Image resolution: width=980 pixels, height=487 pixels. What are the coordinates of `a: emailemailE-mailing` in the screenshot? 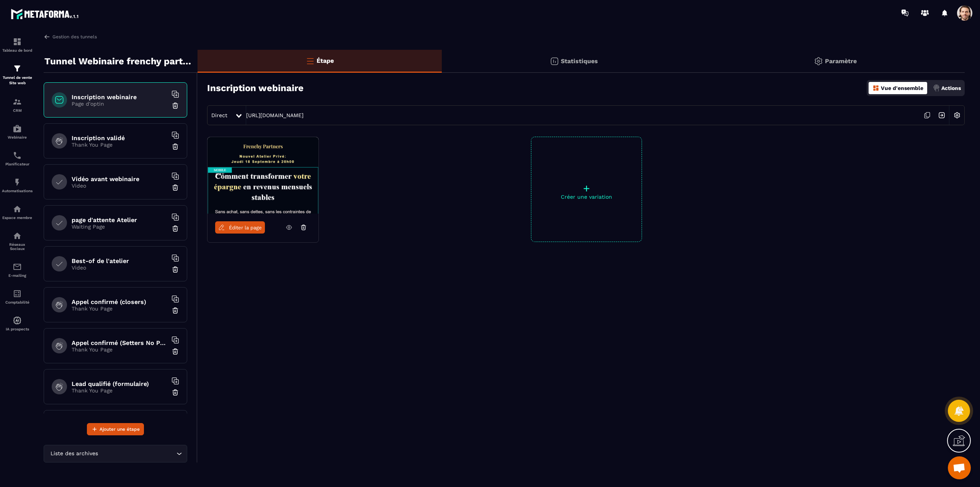 It's located at (17, 270).